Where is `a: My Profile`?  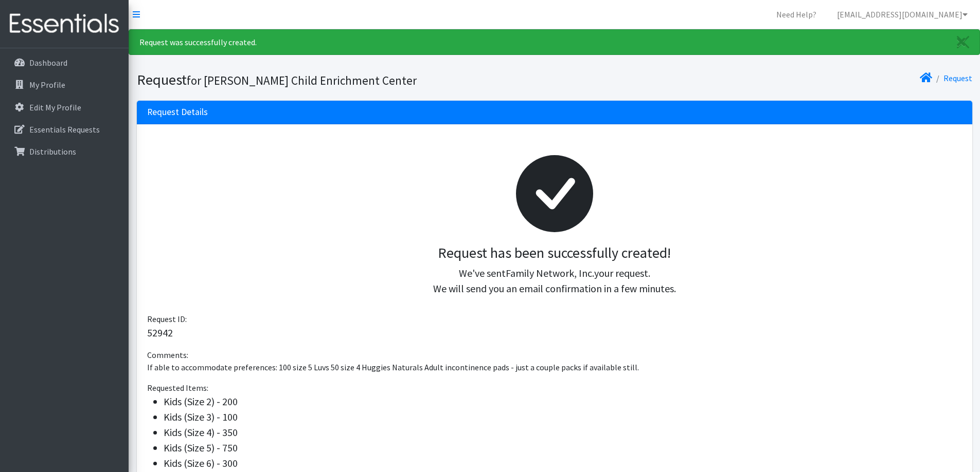 a: My Profile is located at coordinates (65, 85).